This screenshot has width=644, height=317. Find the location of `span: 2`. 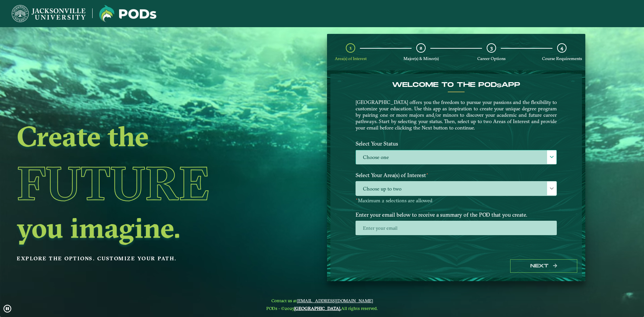

span: 2 is located at coordinates (421, 48).